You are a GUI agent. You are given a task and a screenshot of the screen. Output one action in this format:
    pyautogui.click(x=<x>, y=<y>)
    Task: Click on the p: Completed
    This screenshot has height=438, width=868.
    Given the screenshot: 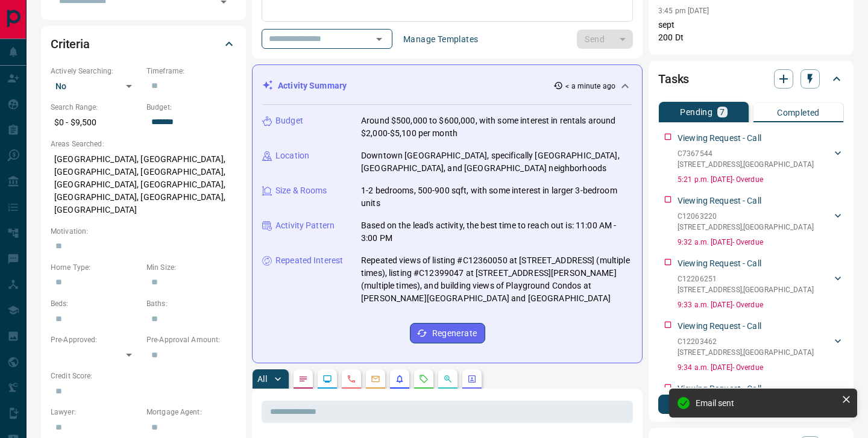 What is the action you would take?
    pyautogui.click(x=798, y=112)
    